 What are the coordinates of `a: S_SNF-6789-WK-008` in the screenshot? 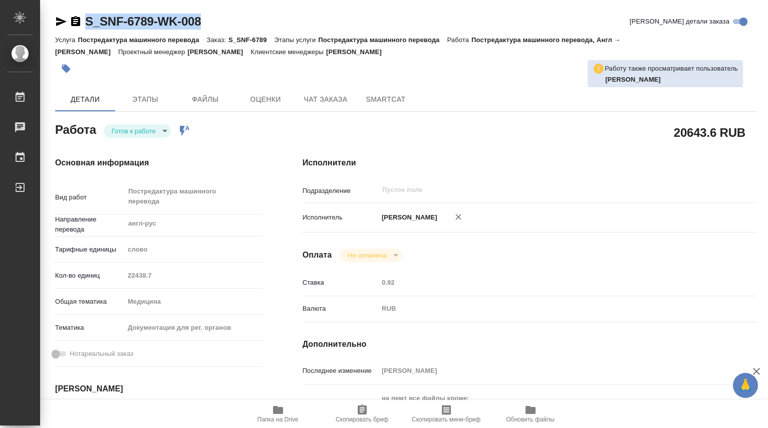 It's located at (143, 21).